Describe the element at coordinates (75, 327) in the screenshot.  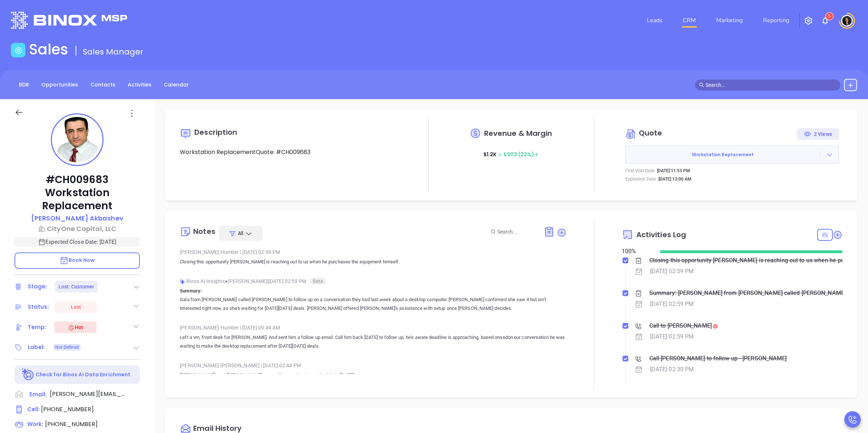
I see `div: Hot` at that location.